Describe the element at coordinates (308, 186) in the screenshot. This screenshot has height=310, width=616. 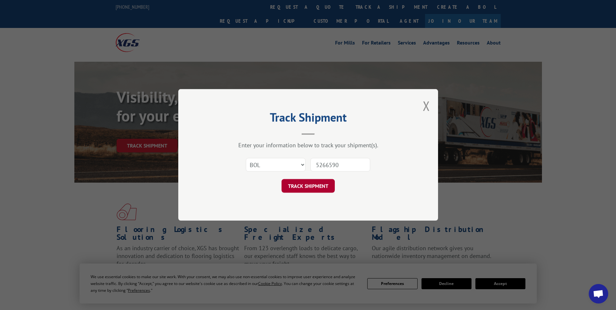
I see `button: TRACK SHIPMENT` at that location.